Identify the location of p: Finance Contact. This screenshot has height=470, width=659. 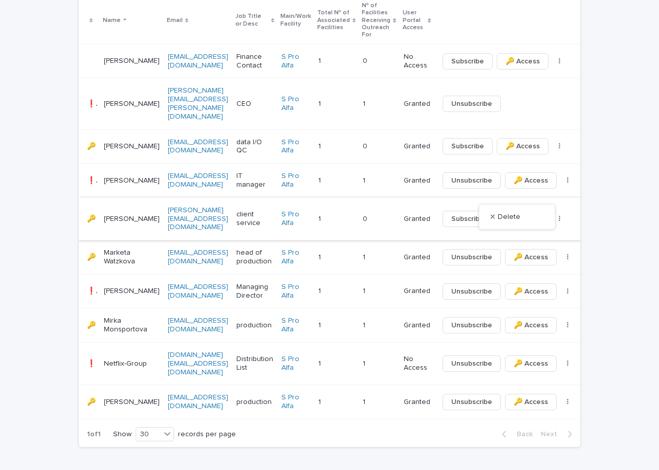
(255, 61).